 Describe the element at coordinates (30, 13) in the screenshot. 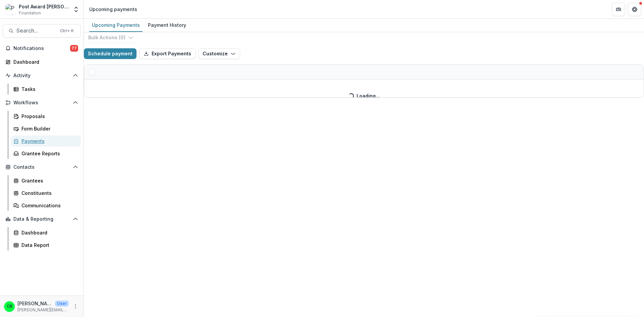

I see `span: Foundation` at that location.